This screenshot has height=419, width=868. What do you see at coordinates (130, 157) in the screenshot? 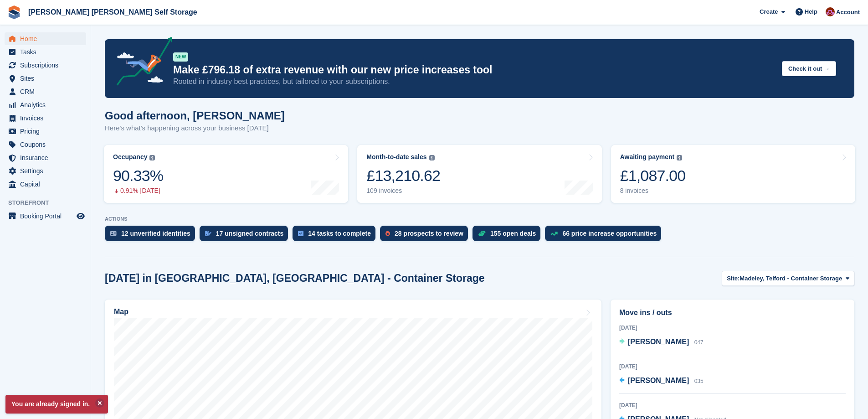
I see `div: Occupancy` at bounding box center [130, 157].